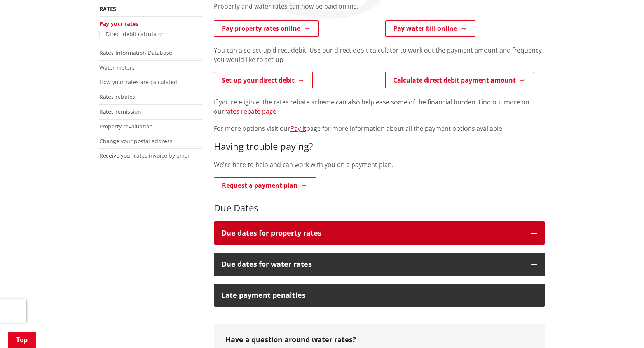  I want to click on a: rates rebate page., so click(251, 111).